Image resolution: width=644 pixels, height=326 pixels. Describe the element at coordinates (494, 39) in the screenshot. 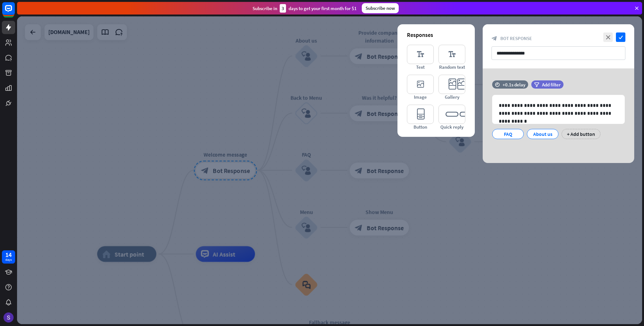

I see `i: block_bot_response` at that location.